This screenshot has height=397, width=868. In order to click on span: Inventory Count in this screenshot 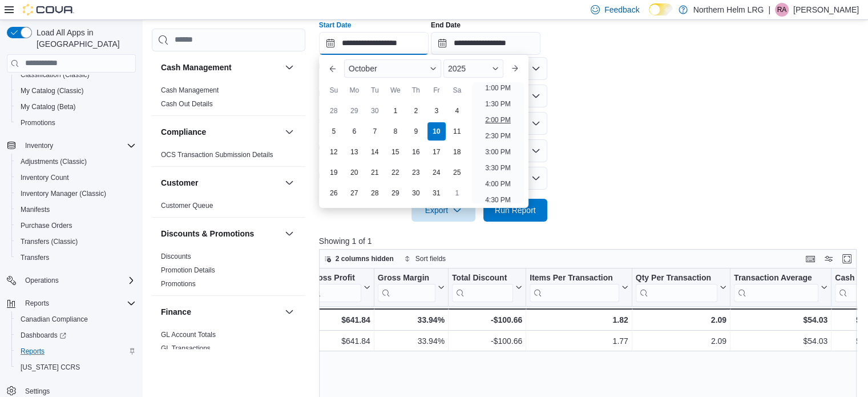, I will do `click(44, 178)`.